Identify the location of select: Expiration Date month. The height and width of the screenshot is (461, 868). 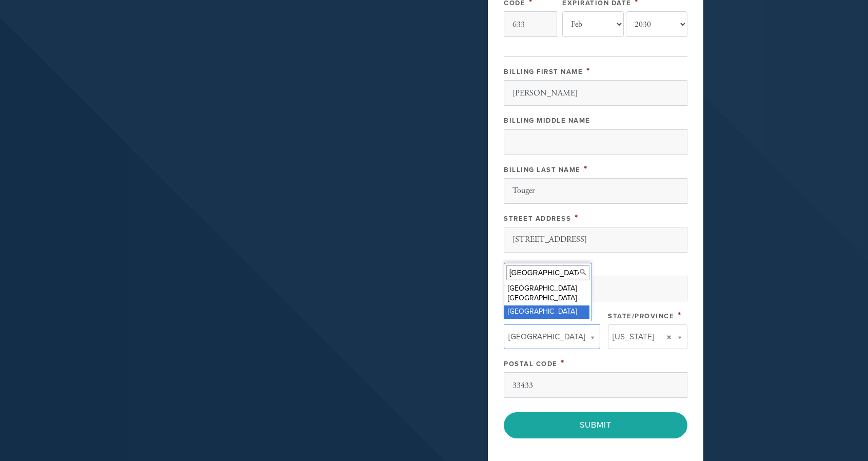
(593, 24).